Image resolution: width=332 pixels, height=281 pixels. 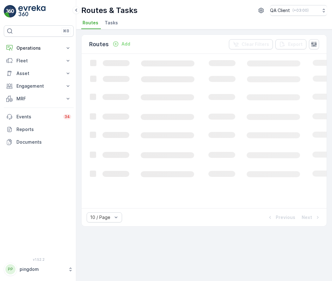 I want to click on p: pingdom, so click(x=42, y=269).